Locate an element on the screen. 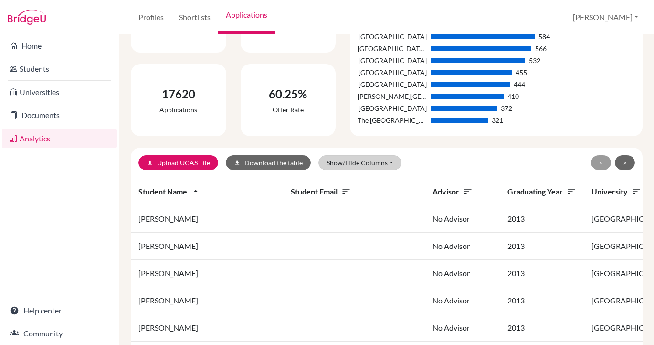 The width and height of the screenshot is (654, 345). a: Home is located at coordinates (59, 46).